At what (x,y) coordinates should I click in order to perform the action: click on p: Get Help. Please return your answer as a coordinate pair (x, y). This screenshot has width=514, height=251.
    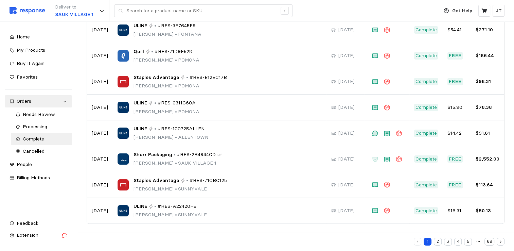
    Looking at the image, I should click on (462, 11).